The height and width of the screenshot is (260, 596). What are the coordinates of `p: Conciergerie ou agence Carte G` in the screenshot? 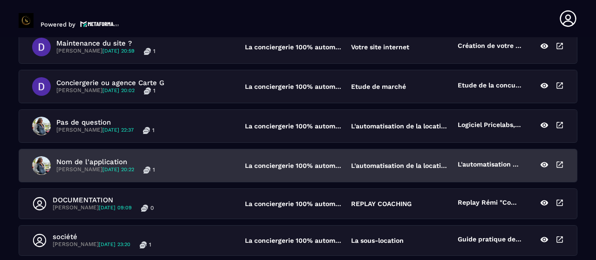 It's located at (110, 83).